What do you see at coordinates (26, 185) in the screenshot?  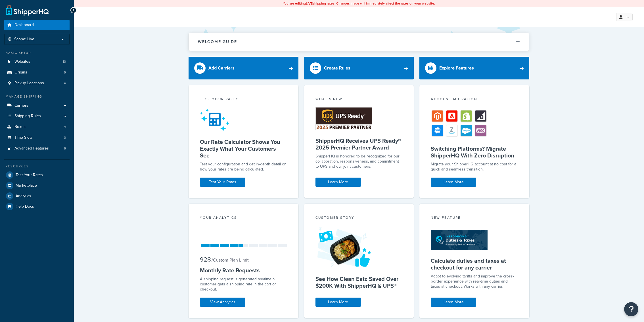 I see `span: Marketplace` at bounding box center [26, 185].